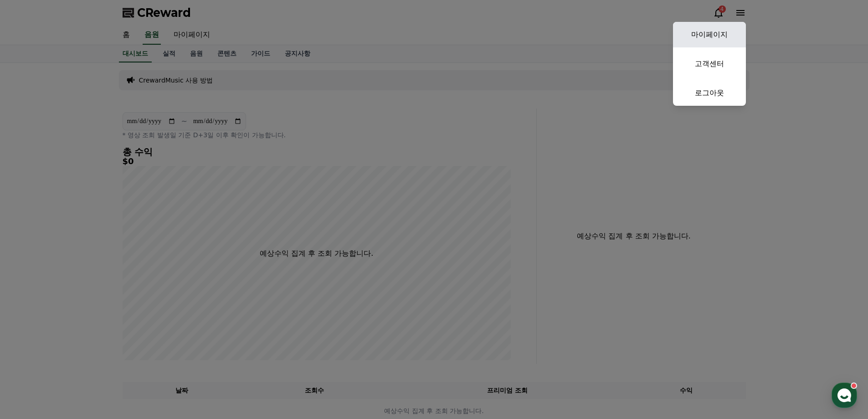 This screenshot has width=868, height=419. I want to click on a: 대화, so click(89, 300).